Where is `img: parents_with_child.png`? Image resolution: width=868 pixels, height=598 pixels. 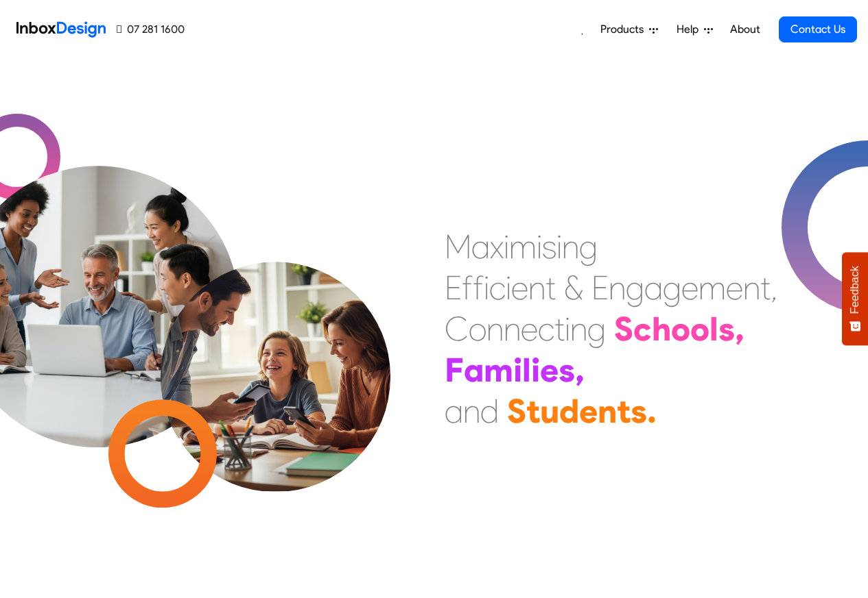 img: parents_with_child.png is located at coordinates (275, 349).